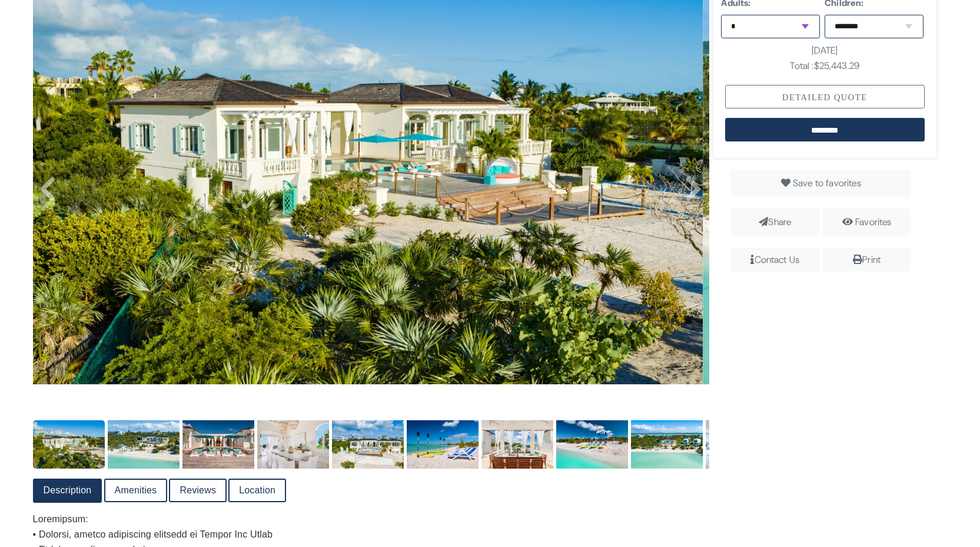 The image size is (980, 547). I want to click on a: Amenities, so click(136, 490).